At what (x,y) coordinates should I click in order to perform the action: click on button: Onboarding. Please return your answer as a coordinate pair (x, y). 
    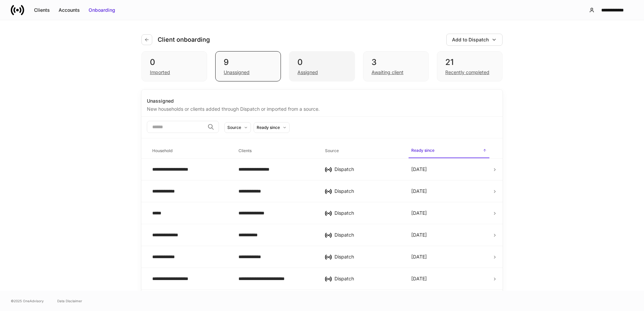
    Looking at the image, I should click on (102, 10).